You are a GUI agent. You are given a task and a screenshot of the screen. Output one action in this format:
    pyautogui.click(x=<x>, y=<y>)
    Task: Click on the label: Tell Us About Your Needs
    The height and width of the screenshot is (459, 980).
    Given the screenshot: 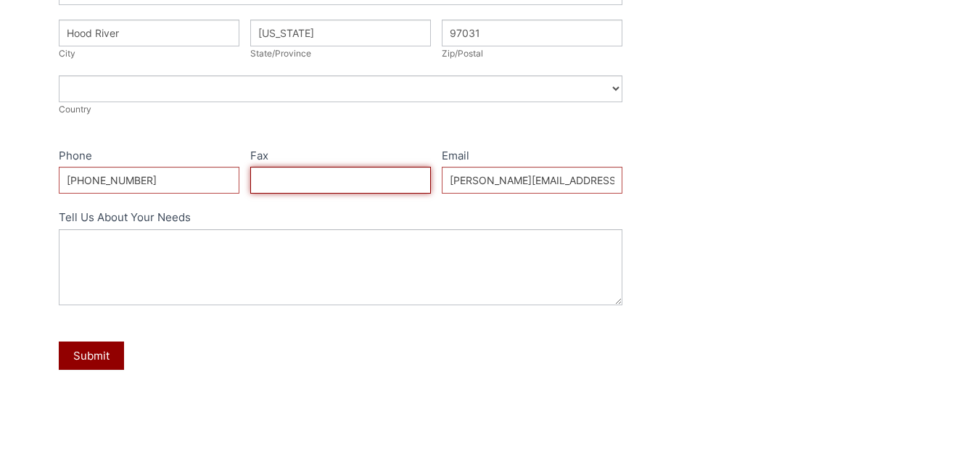 What is the action you would take?
    pyautogui.click(x=340, y=219)
    